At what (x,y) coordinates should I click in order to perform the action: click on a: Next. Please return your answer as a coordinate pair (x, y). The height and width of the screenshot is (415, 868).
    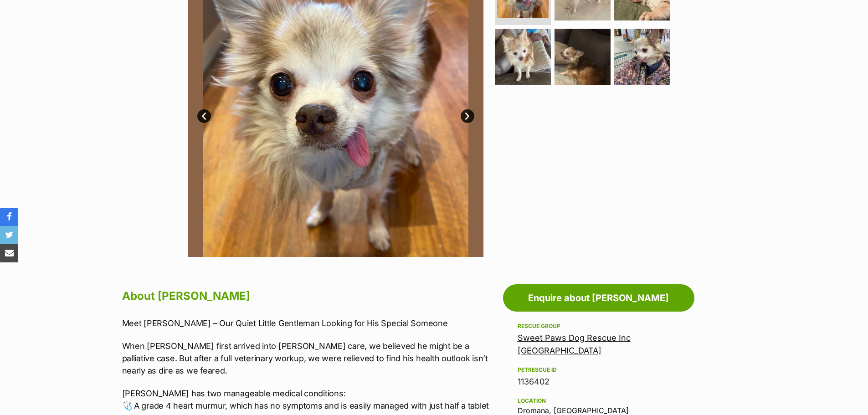
    Looking at the image, I should click on (468, 116).